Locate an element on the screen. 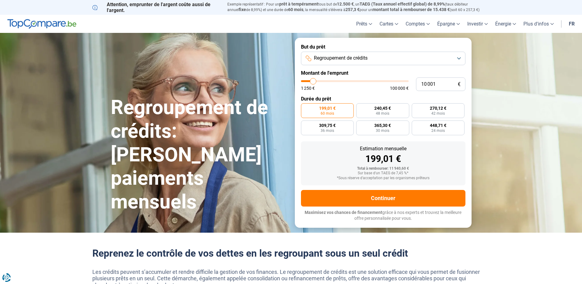 This screenshot has width=582, height=284. span: 12.500 € is located at coordinates (345, 4).